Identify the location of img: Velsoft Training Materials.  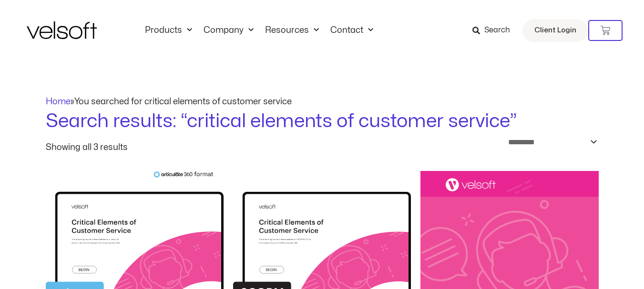
(62, 30).